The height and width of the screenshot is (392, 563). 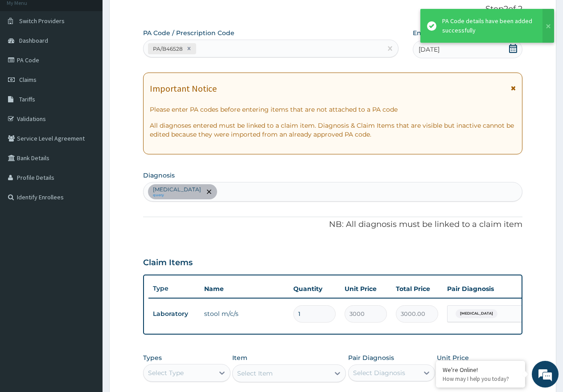 I want to click on div: We're Online!, so click(x=481, y=370).